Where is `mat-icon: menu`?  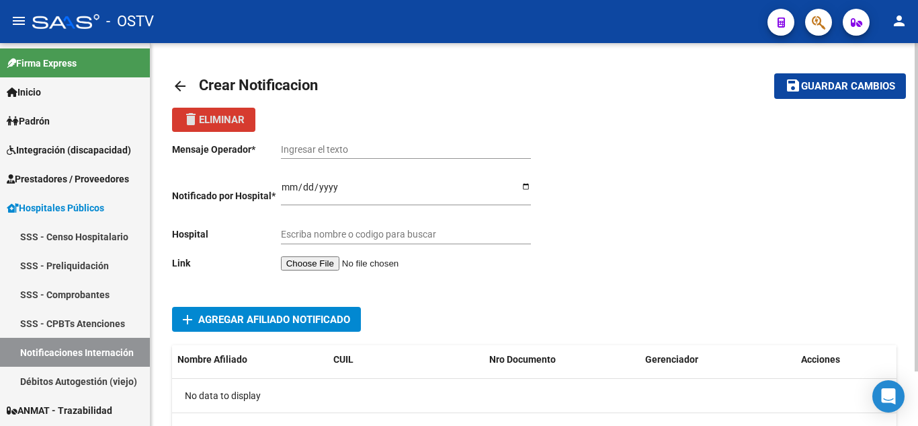 mat-icon: menu is located at coordinates (19, 21).